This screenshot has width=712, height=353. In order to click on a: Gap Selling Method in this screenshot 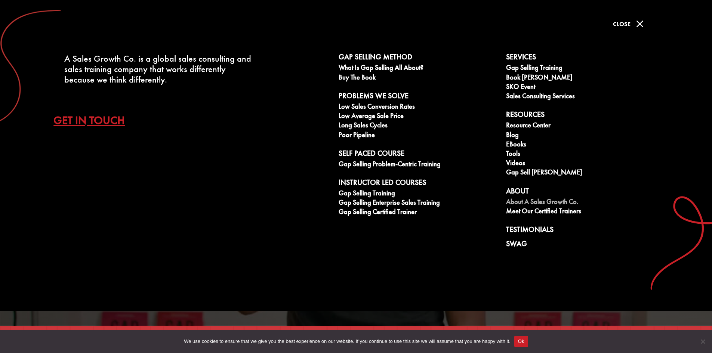, I will do `click(418, 58)`.